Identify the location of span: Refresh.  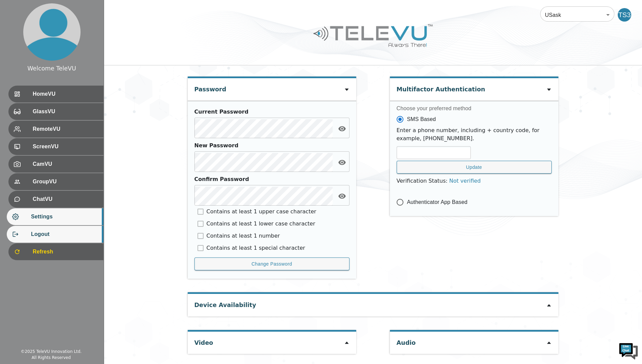
(65, 252).